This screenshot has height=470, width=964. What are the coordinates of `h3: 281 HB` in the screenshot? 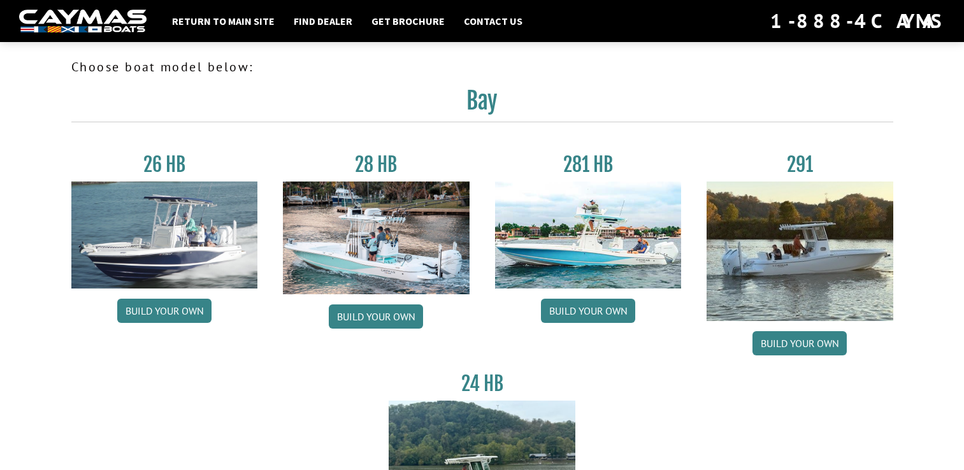 It's located at (588, 164).